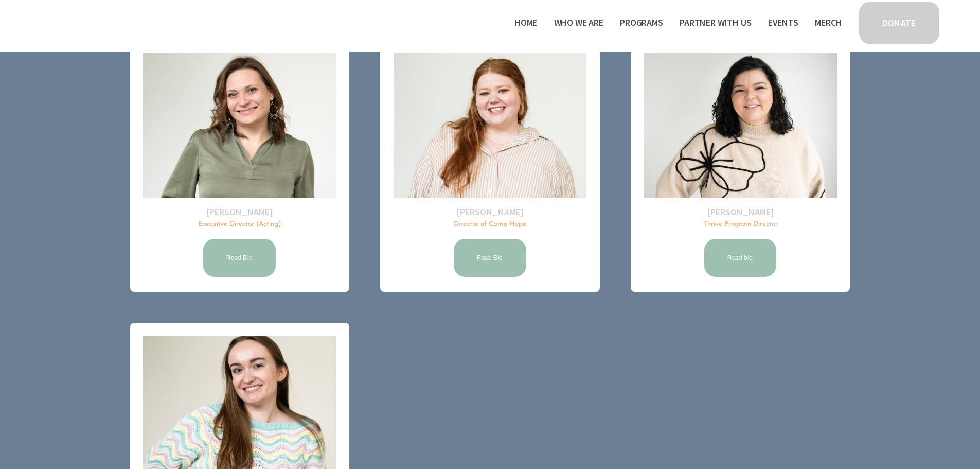  I want to click on p: Executive Director (Acting), so click(240, 225).